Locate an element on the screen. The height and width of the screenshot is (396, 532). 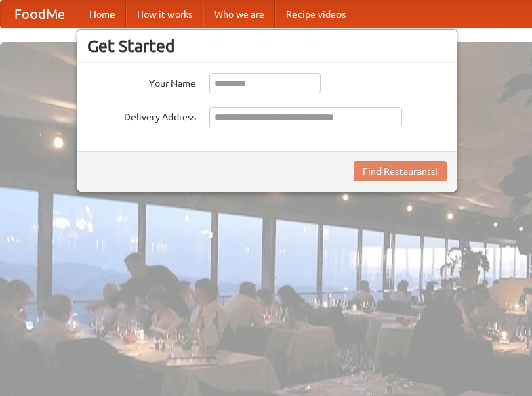
label: Delivery Address is located at coordinates (141, 115).